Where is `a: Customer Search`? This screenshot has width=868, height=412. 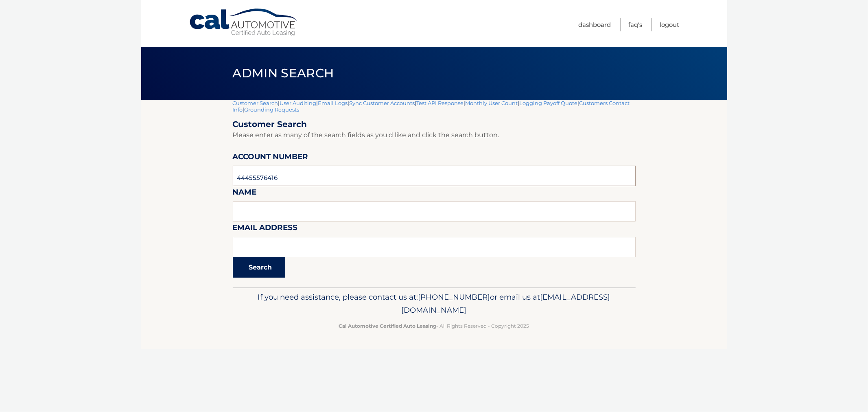
a: Customer Search is located at coordinates (256, 103).